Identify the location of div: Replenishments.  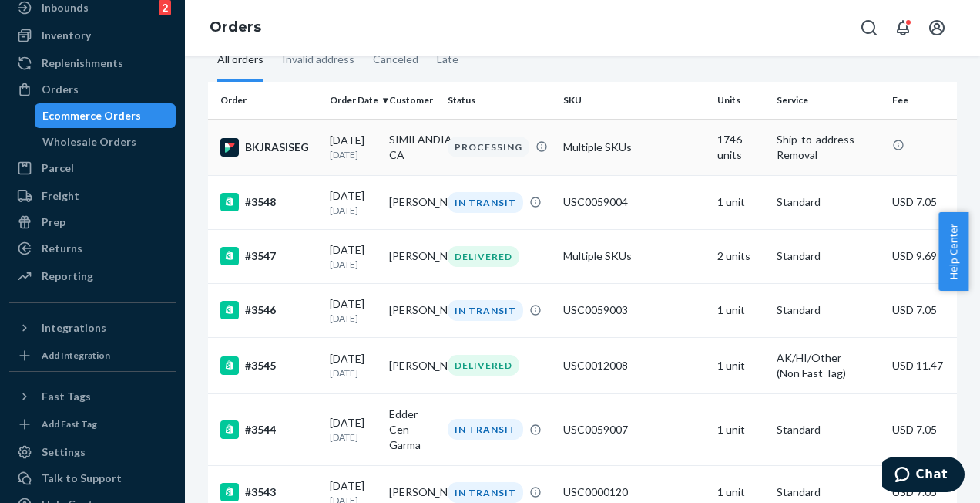
(82, 63).